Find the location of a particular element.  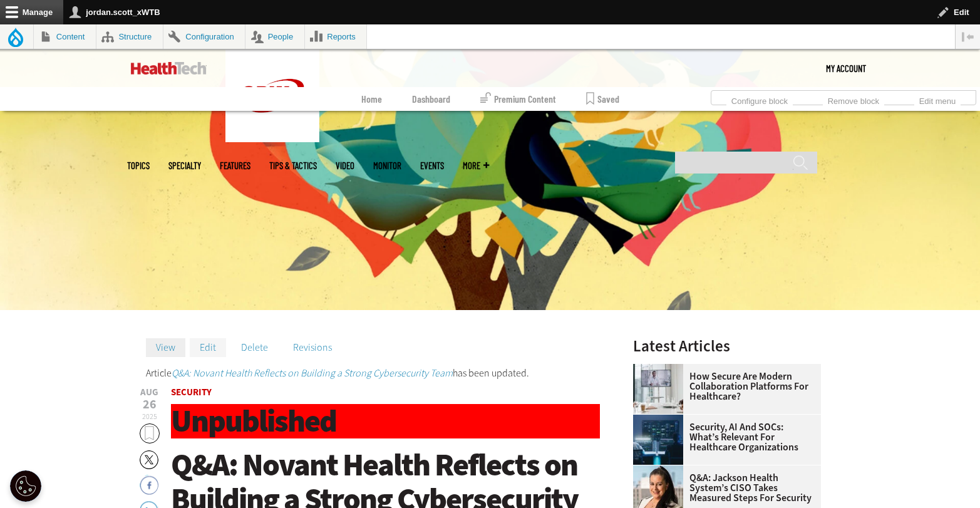

a: CDW is located at coordinates (273, 139).